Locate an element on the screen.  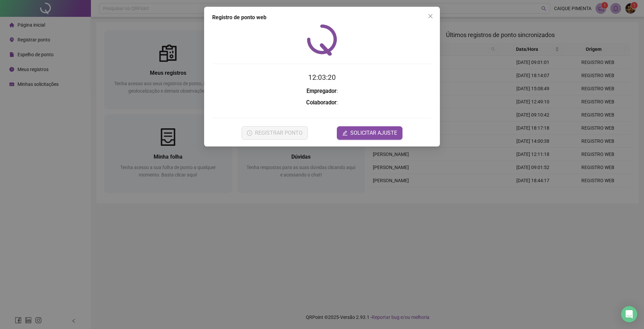
strong: Empregador is located at coordinates (321, 91).